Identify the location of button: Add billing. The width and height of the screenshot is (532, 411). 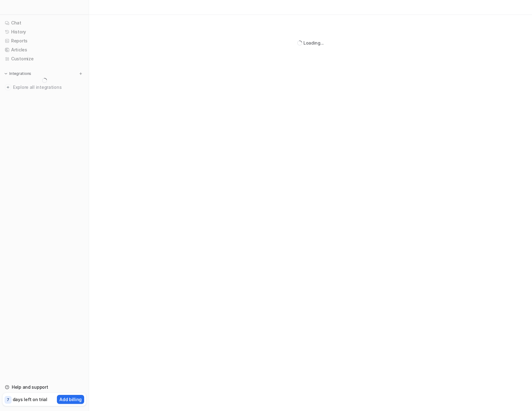
(71, 399).